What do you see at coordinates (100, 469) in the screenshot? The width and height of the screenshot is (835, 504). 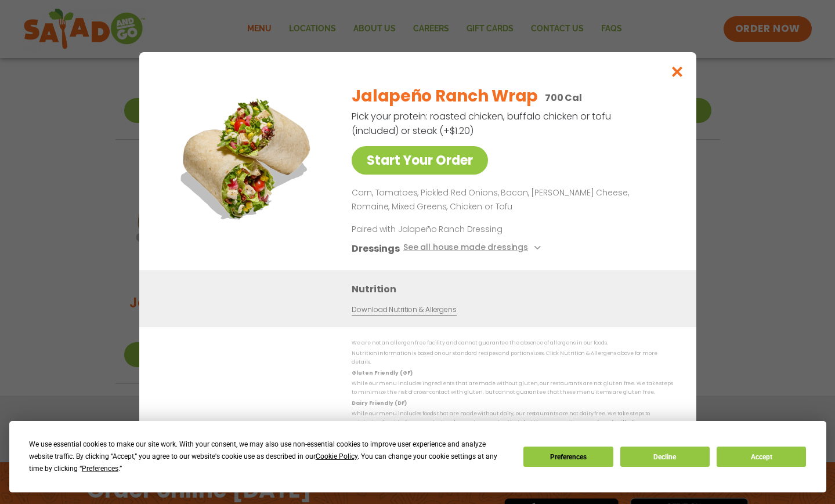 I see `span: Preferences` at bounding box center [100, 469].